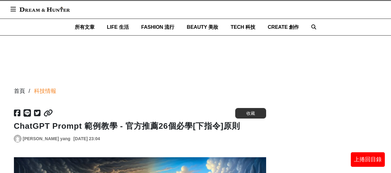 This screenshot has height=173, width=391. Describe the element at coordinates (158, 27) in the screenshot. I see `a: FASHION 流行` at that location.